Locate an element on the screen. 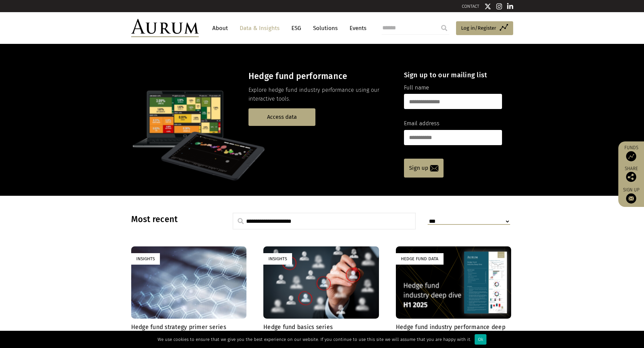  img: Twitter icon is located at coordinates (488, 6).